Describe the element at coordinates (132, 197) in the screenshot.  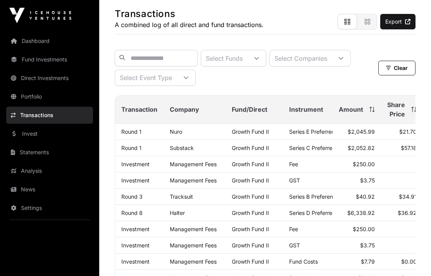
I see `a: Round 3` at that location.